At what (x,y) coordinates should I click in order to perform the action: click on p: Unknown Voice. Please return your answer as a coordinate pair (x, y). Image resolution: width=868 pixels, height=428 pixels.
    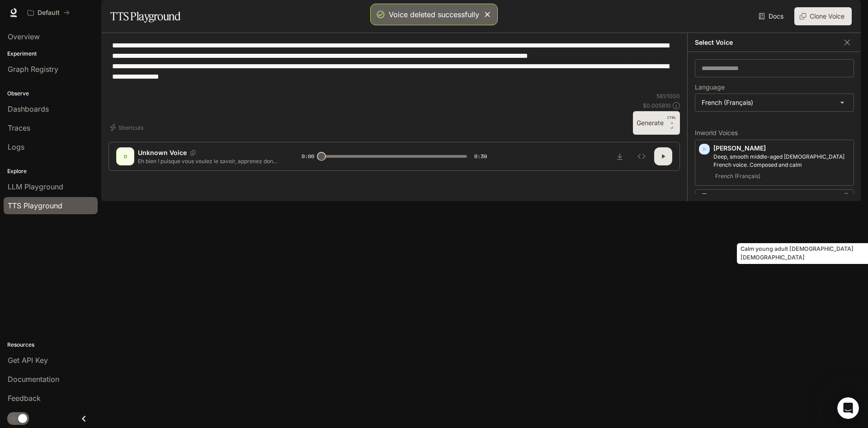
    Looking at the image, I should click on (162, 153).